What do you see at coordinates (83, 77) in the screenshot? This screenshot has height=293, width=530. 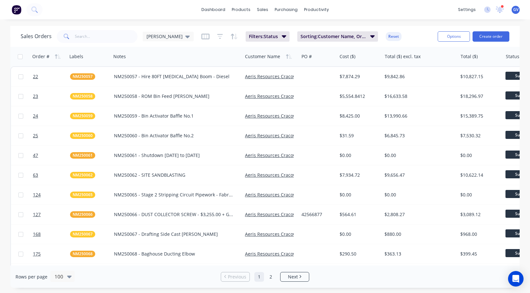 I see `button: NM250057` at bounding box center [83, 77].